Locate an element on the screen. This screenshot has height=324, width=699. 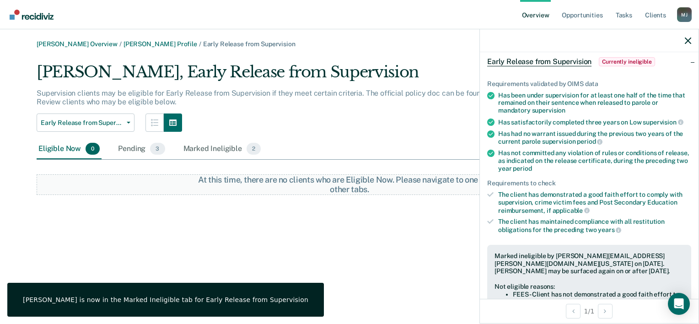
div: The client has demonstrated a good faith effort to comply with supervision, crime victim fees and... is located at coordinates (594, 202).